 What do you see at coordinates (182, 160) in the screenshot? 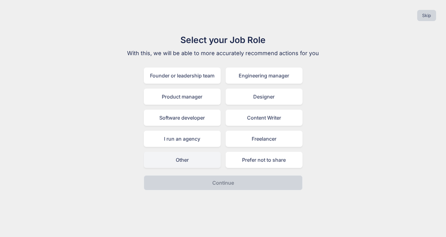
I see `div: Other` at bounding box center [182, 160].